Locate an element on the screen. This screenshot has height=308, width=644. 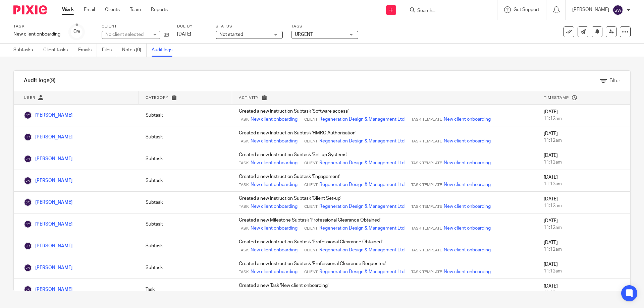
span: Filter is located at coordinates (615, 81).